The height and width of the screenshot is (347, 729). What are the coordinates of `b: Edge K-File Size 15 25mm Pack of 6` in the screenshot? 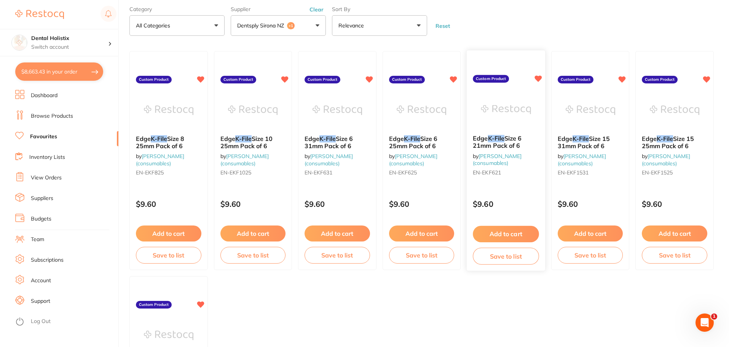 It's located at (674, 142).